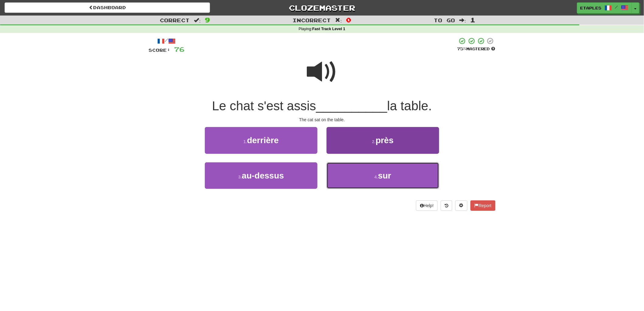 The width and height of the screenshot is (644, 311). I want to click on button: 4.sur, so click(382, 175).